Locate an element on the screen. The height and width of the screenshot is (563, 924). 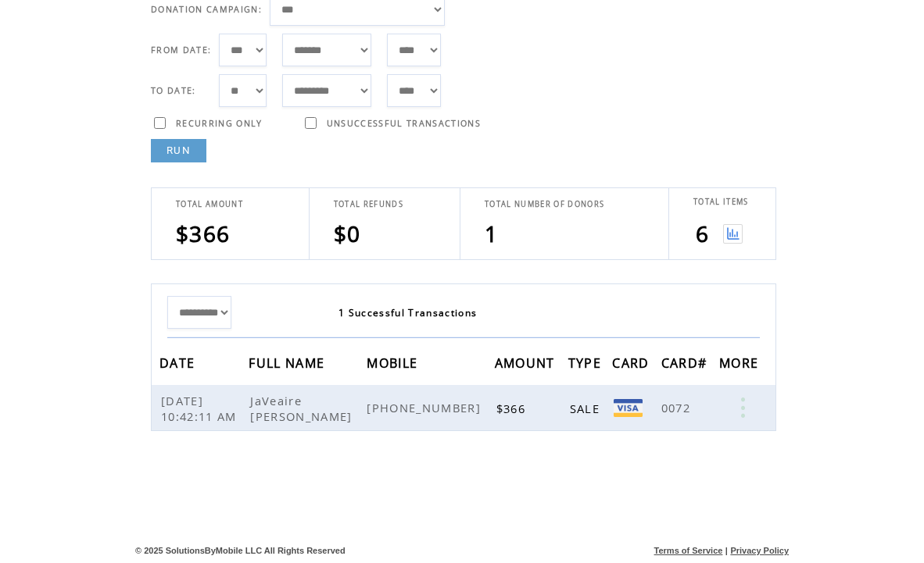
img: VISA is located at coordinates (627, 408).